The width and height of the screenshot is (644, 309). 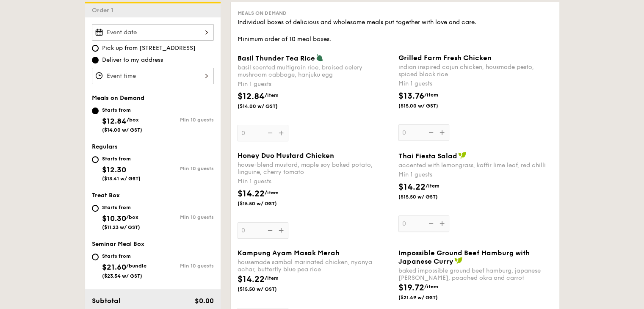 What do you see at coordinates (122, 276) in the screenshot?
I see `span: ($23.54 w/ GST)` at bounding box center [122, 276].